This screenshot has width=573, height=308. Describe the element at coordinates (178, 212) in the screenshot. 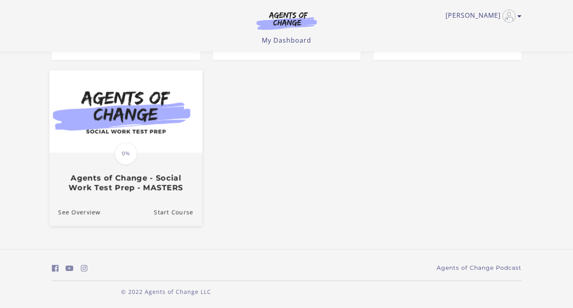

I see `a: Agents of Change - Social Work Test Prep - MASTERS: Resume Course` at that location.